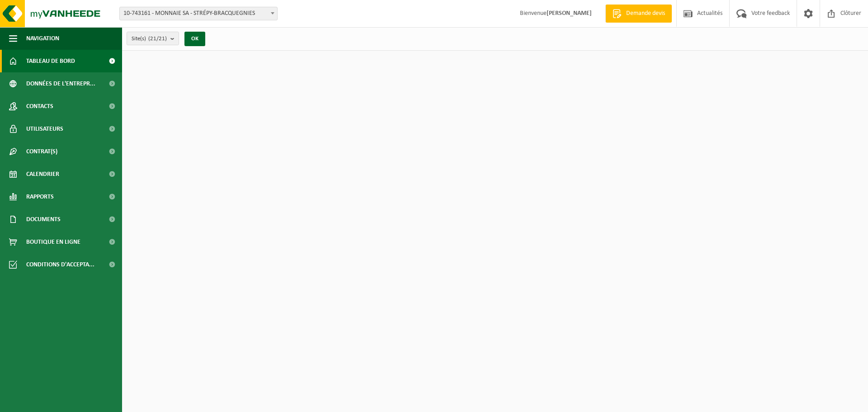 The image size is (868, 412). I want to click on span: Tableau de bord, so click(51, 61).